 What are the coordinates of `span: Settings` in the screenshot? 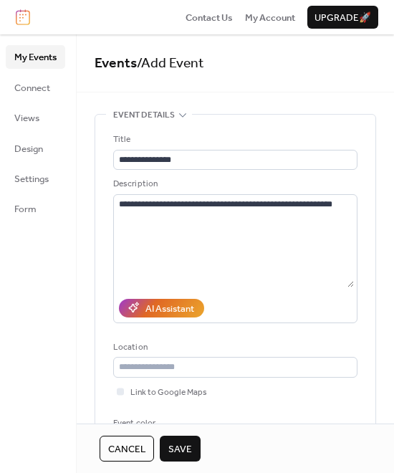 It's located at (32, 179).